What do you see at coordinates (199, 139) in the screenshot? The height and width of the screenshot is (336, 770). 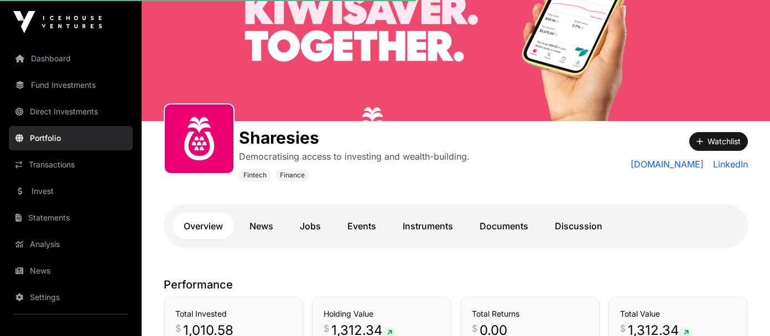 I see `img: sharesies_logo.jpeg` at bounding box center [199, 139].